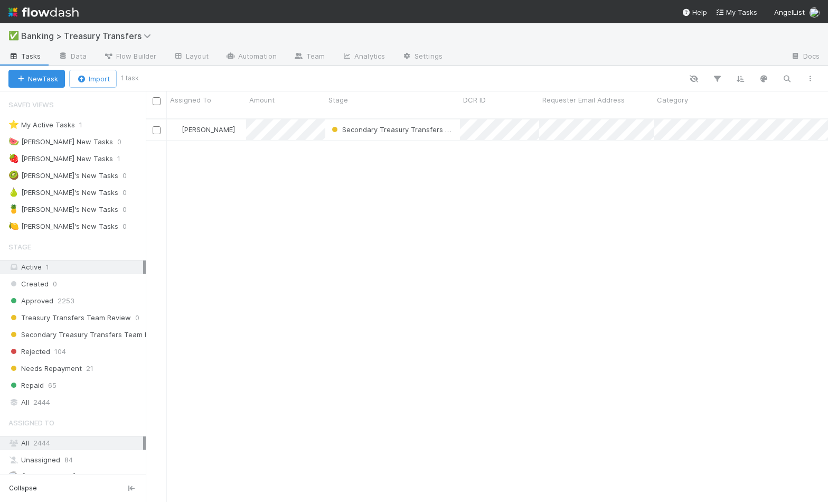 The height and width of the screenshot is (502, 828). I want to click on span: Amount, so click(262, 100).